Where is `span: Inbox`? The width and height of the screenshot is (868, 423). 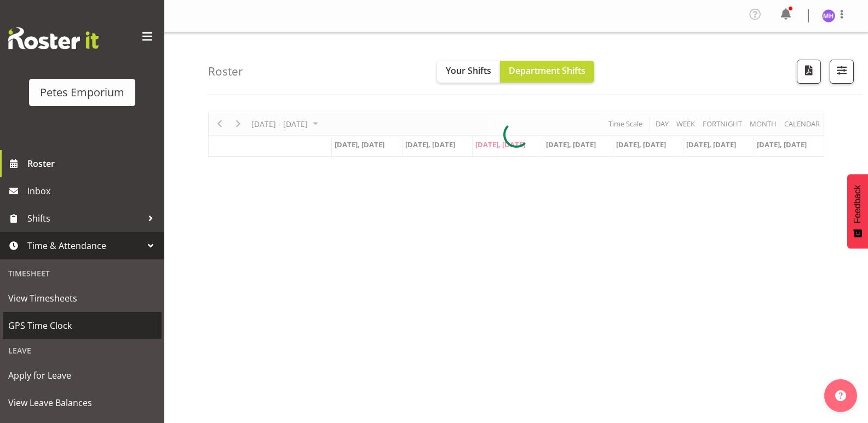 span: Inbox is located at coordinates (93, 191).